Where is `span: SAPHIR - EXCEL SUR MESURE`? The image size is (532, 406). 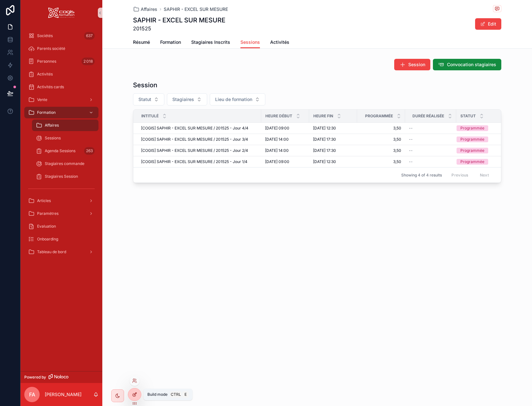
span: SAPHIR - EXCEL SUR MESURE is located at coordinates (196, 9).